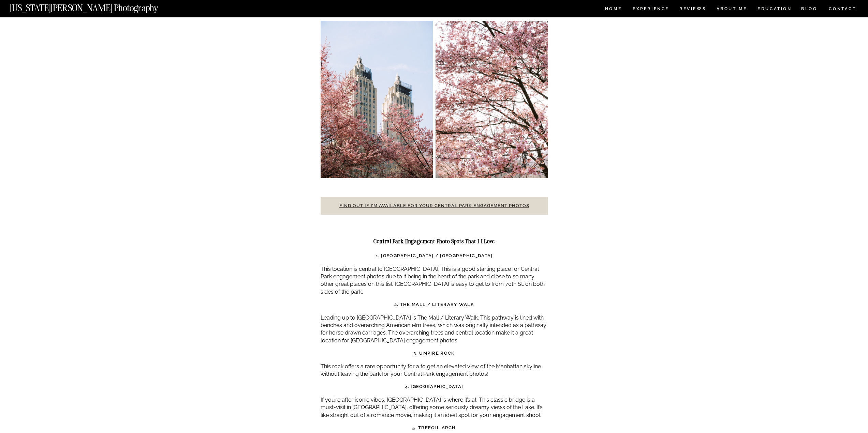 This screenshot has height=433, width=868. What do you see at coordinates (809, 9) in the screenshot?
I see `nav: BLOG` at bounding box center [809, 9].